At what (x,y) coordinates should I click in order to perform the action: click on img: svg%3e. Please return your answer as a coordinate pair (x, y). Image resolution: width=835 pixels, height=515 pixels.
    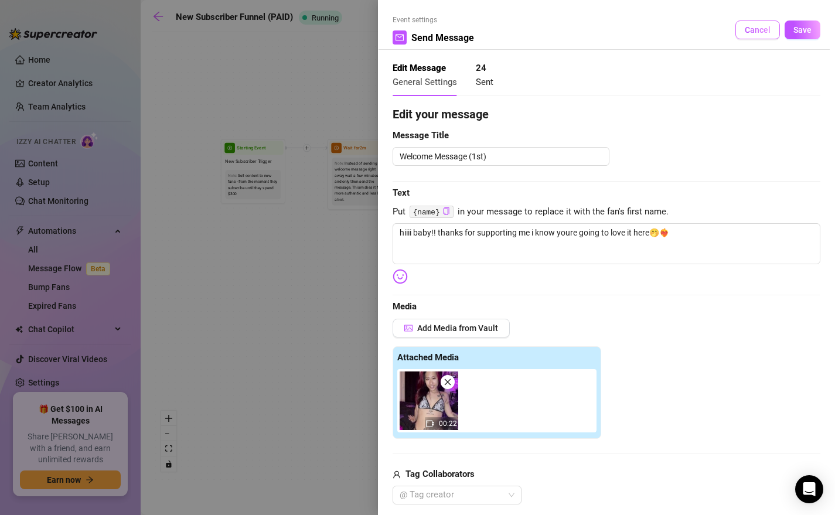
    Looking at the image, I should click on (400, 277).